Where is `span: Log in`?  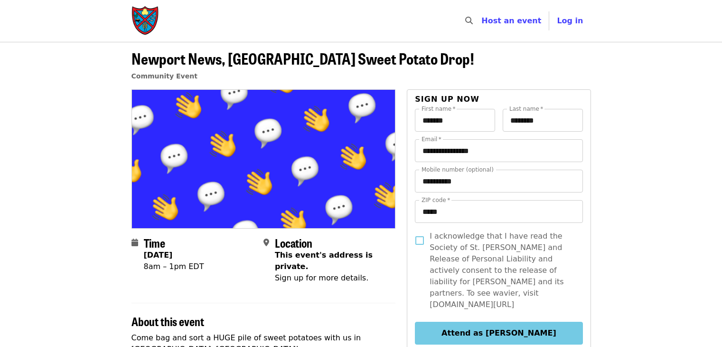 span: Log in is located at coordinates (570, 20).